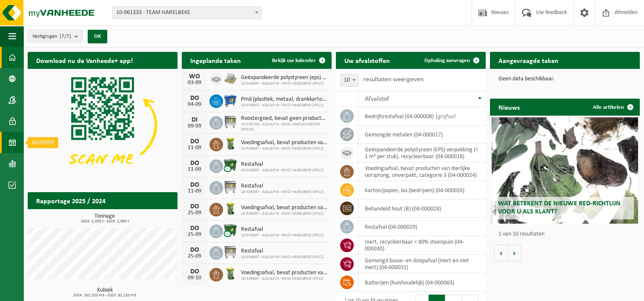 The image size is (644, 301). Describe the element at coordinates (84, 60) in the screenshot. I see `h2: Download nu de Vanheede+ app!` at that location.